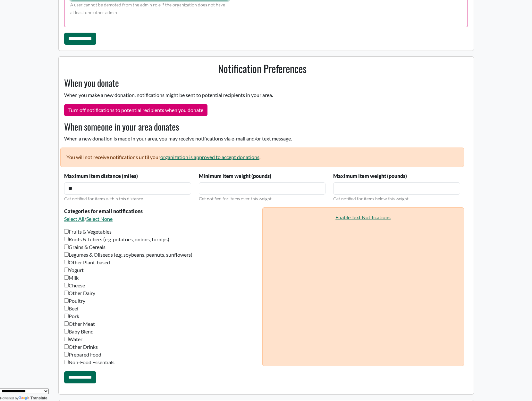  What do you see at coordinates (235, 198) in the screenshot?
I see `small: Get notified for items over this weight` at bounding box center [235, 198].